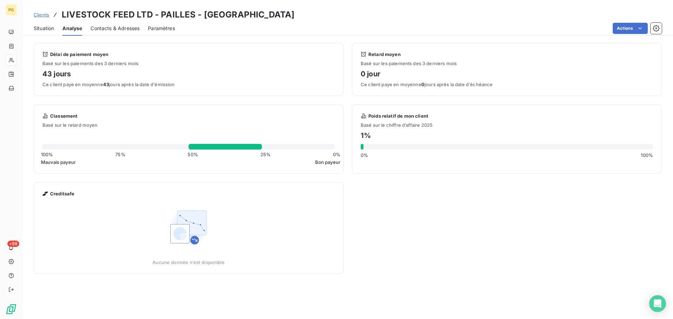 Image resolution: width=673 pixels, height=319 pixels. I want to click on span: Analyse, so click(72, 28).